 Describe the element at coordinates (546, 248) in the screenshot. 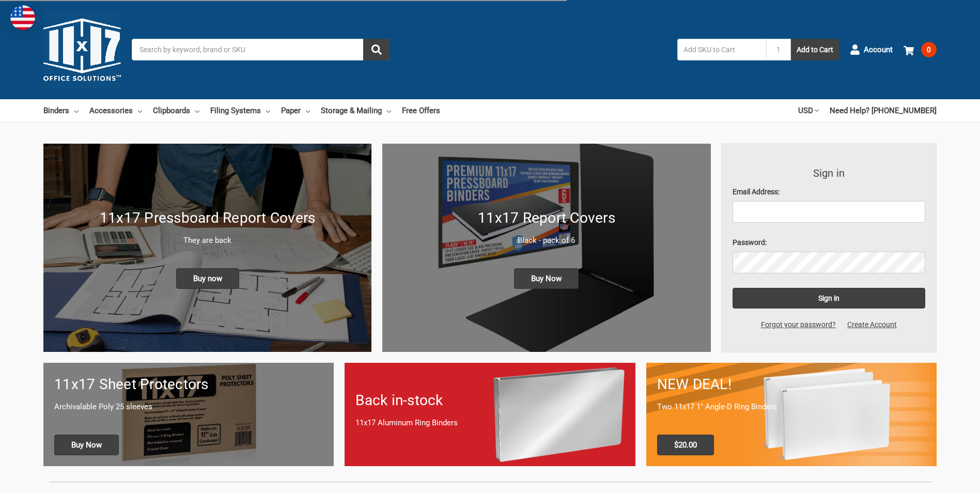

I see `a: 11x17 Report Covers 11x17 Report Covers Black - pack of 6 Buy Now` at that location.